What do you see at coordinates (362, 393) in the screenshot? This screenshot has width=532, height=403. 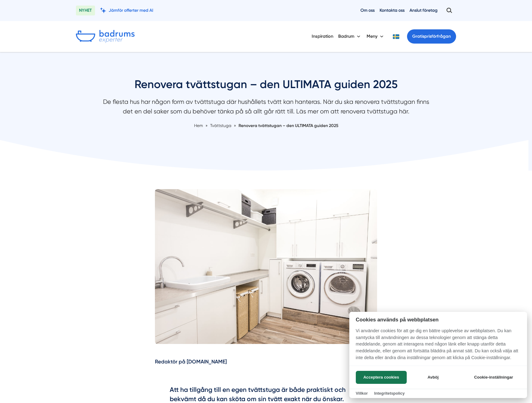 I see `a: Villkor` at bounding box center [362, 393].